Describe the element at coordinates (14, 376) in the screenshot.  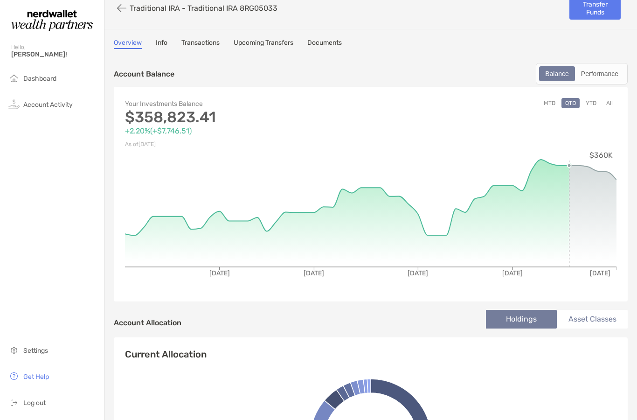
I see `img: get-help icon` at that location.